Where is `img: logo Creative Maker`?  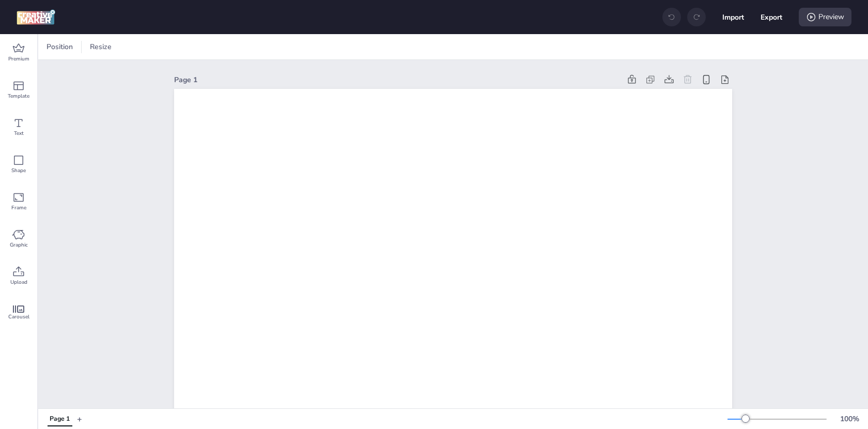 img: logo Creative Maker is located at coordinates (35, 17).